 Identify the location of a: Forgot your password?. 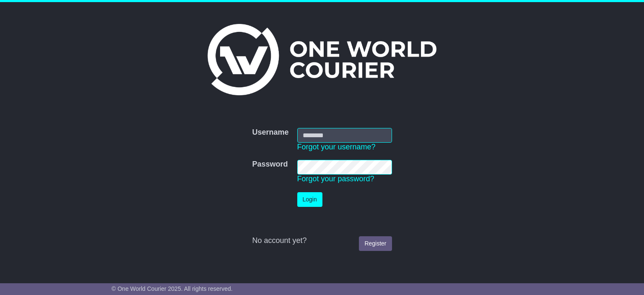
(336, 179).